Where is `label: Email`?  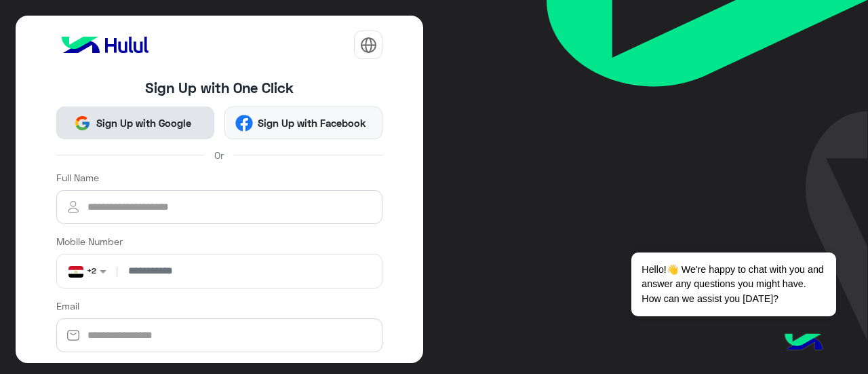
label: Email is located at coordinates (68, 306).